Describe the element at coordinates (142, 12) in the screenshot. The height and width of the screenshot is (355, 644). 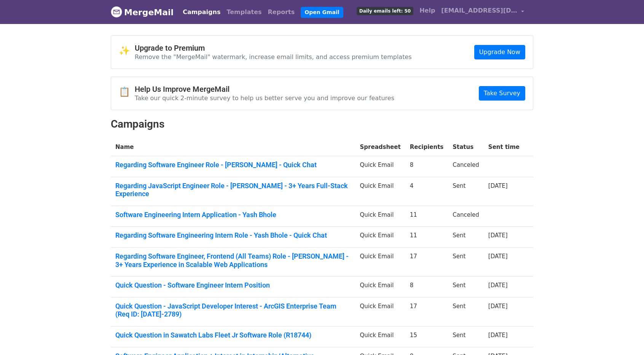
I see `a: MergeMail` at that location.